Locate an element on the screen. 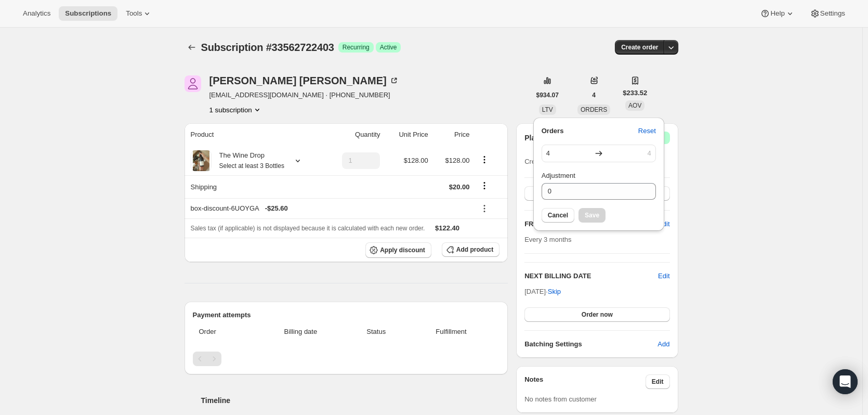  button: Tools is located at coordinates (139, 13).